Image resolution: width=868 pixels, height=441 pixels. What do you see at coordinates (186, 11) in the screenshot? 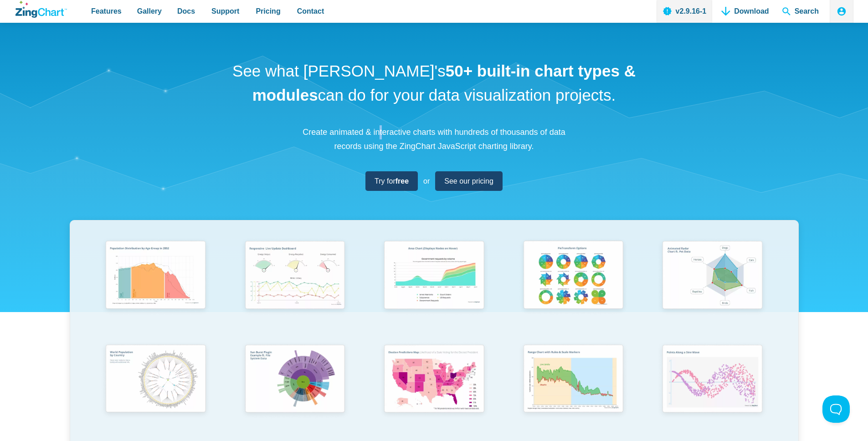
I see `span: Docs` at bounding box center [186, 11].